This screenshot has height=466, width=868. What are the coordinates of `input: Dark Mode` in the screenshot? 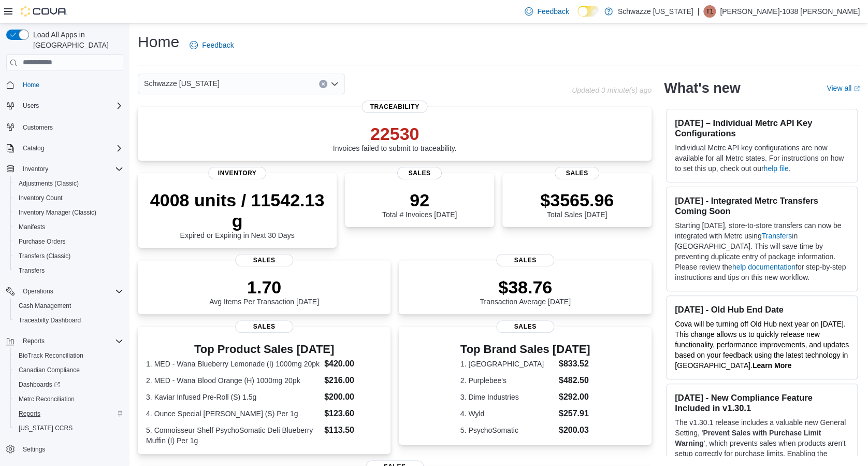 It's located at (588, 11).